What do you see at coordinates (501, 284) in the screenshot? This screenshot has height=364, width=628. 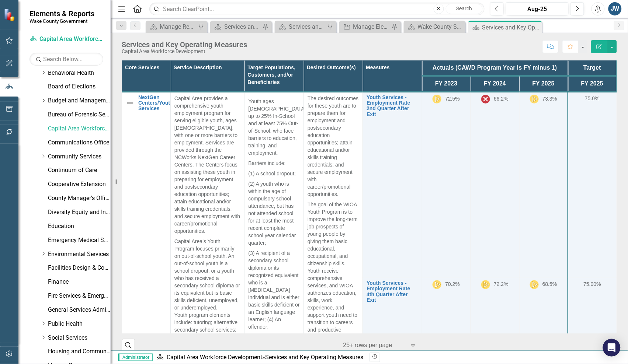 I see `span: 72.2%` at bounding box center [501, 284].